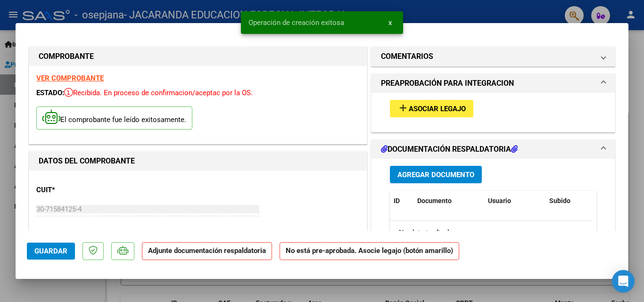 This screenshot has width=644, height=302. Describe the element at coordinates (403, 108) in the screenshot. I see `mat-icon: add` at that location.